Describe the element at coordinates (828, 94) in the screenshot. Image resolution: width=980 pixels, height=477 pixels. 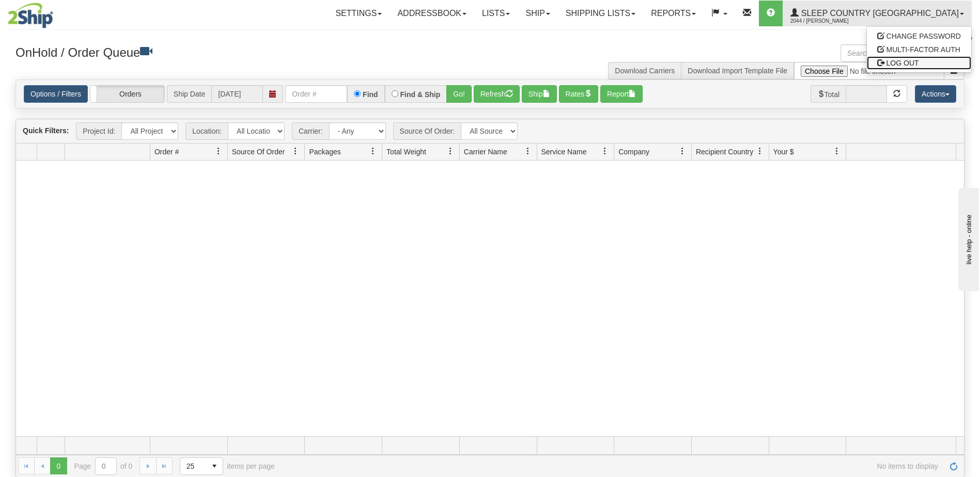
I see `span: Total` at that location.